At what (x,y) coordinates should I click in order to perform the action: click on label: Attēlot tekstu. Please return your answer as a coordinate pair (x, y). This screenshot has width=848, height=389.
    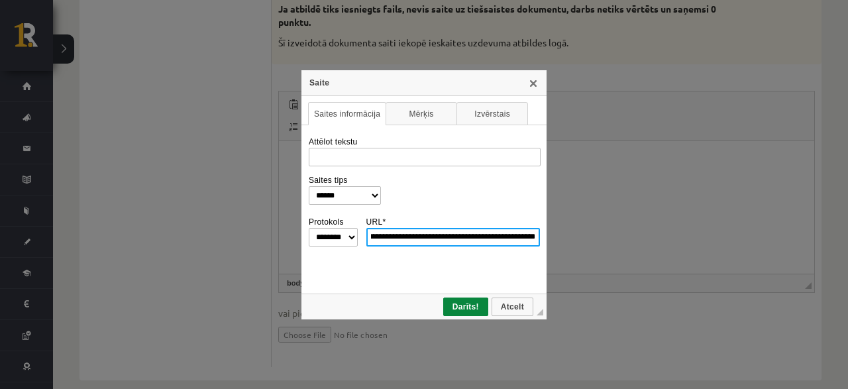
    Looking at the image, I should click on (333, 142).